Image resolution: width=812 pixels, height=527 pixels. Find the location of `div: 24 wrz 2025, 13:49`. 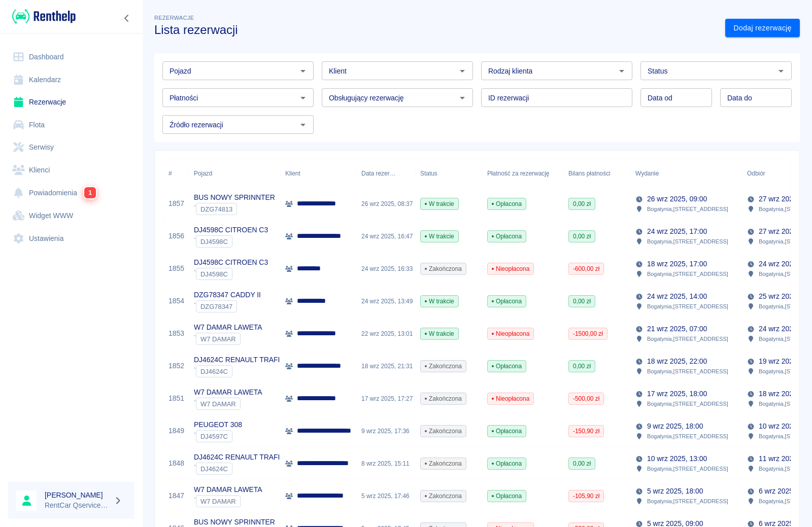

div: 24 wrz 2025, 13:49 is located at coordinates (386, 302).